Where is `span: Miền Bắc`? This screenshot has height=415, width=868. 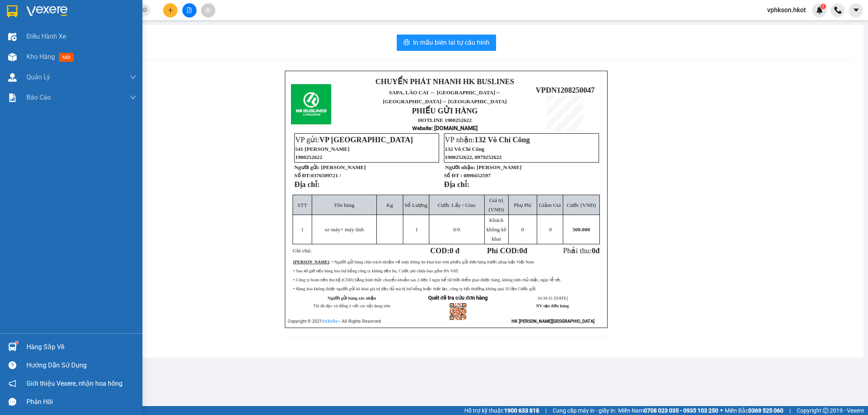
span: Miền Bắc is located at coordinates (754, 411).